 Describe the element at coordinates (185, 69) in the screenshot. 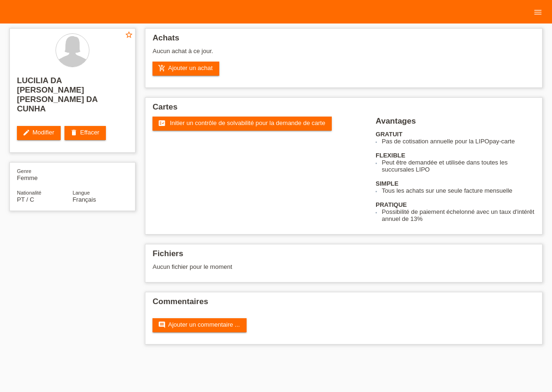

I see `a: add_shopping_cartAjouter un achat` at that location.